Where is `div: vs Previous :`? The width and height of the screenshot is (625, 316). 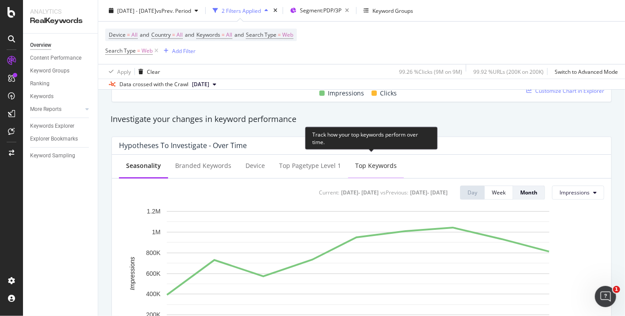
div: vs Previous : is located at coordinates (394, 192).